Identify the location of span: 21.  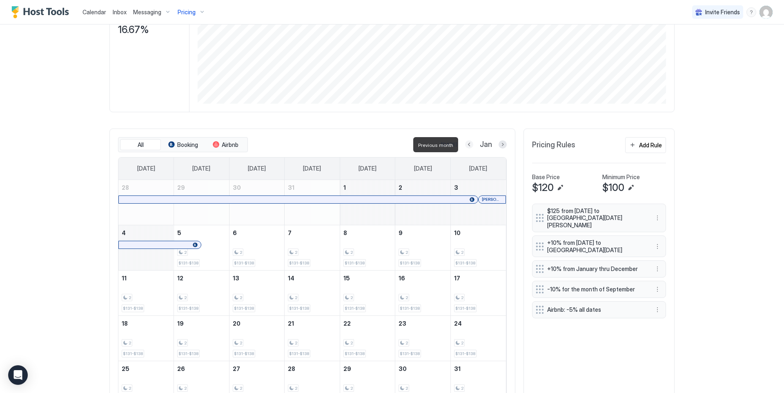
(291, 324).